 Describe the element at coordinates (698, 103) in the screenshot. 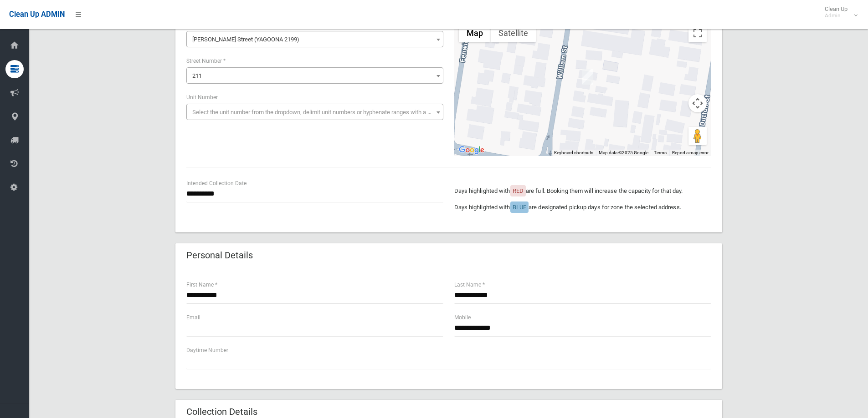

I see `button: Map camera controls` at that location.